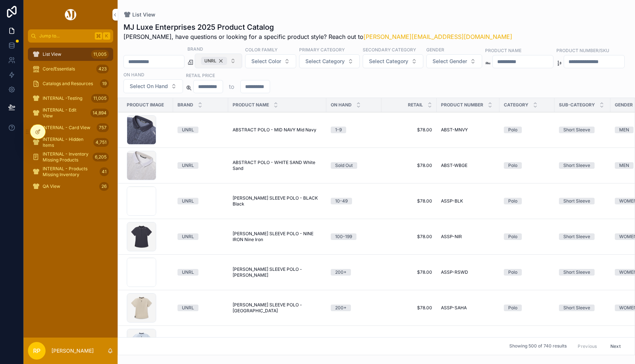  Describe the element at coordinates (468, 272) in the screenshot. I see `a: ASSP-RSWD` at that location.